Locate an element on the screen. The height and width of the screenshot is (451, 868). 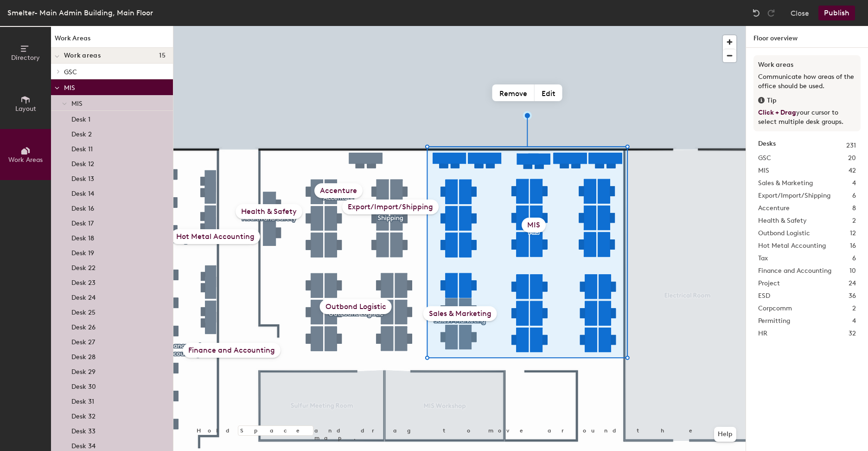
p: Desk 16 is located at coordinates (82, 207).